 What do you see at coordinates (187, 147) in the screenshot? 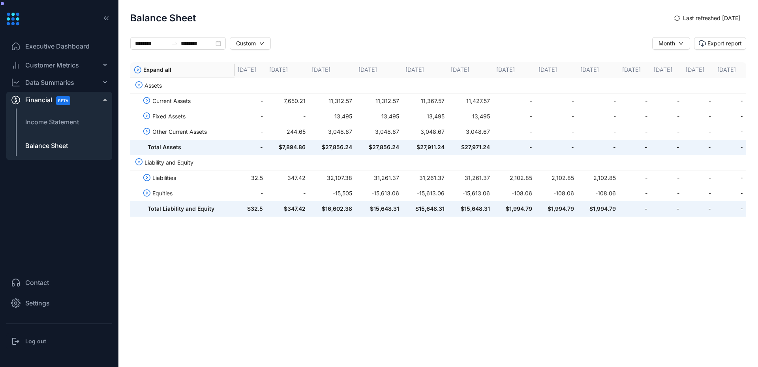
I see `span: Total Assets` at bounding box center [187, 147].